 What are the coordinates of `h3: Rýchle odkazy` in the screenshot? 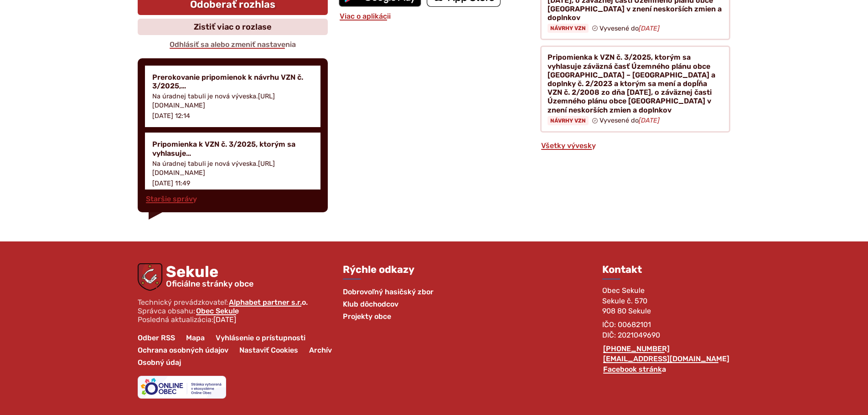 It's located at (388, 271).